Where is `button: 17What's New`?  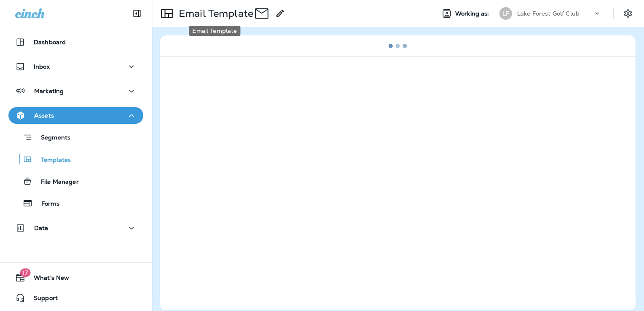
button: 17What's New is located at coordinates (76, 278).